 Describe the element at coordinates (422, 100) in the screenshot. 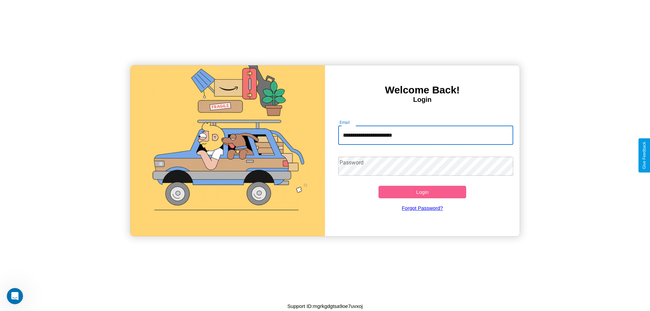

I see `h4: Login` at that location.